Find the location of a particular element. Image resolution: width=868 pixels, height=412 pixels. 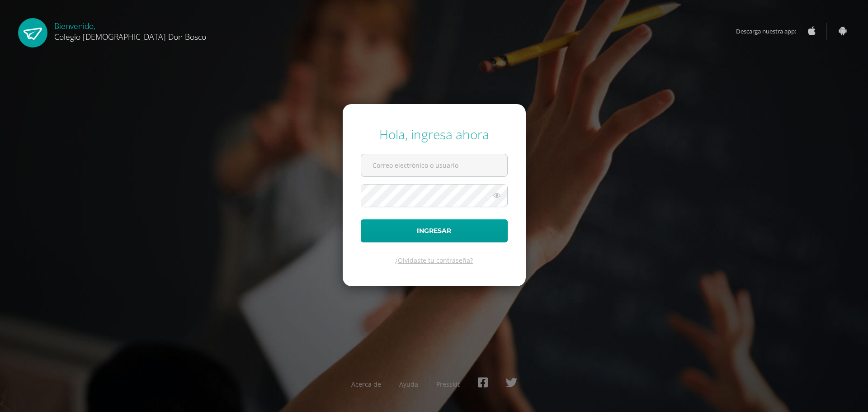

a: Presskit is located at coordinates (448, 384).